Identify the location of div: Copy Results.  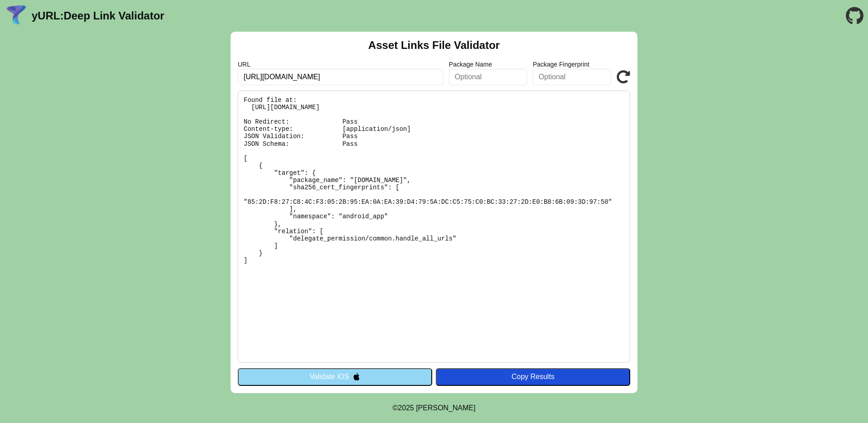
(533, 376).